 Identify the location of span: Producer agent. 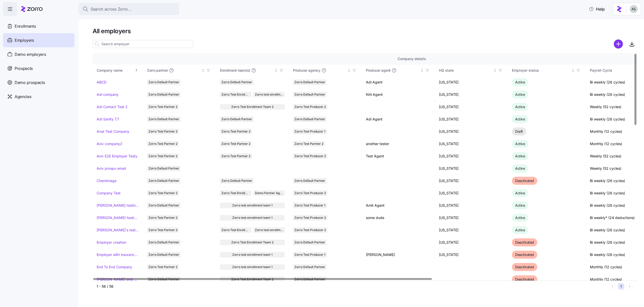
(378, 71).